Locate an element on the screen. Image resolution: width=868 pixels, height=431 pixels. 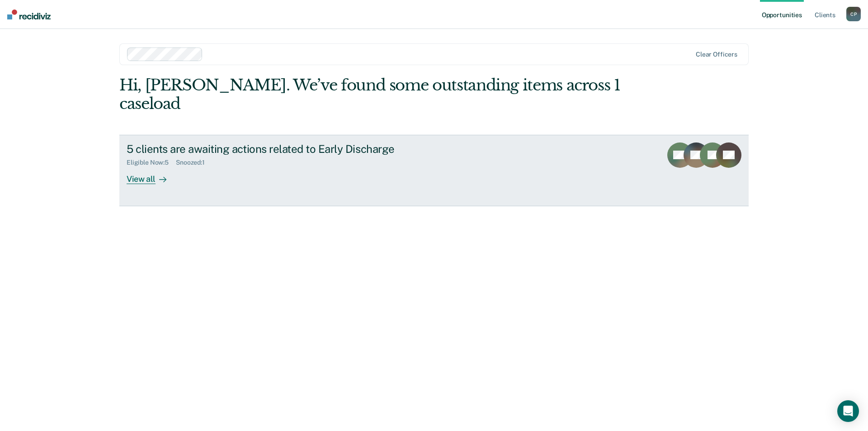
div: Open Intercom Messenger is located at coordinates (848, 411).